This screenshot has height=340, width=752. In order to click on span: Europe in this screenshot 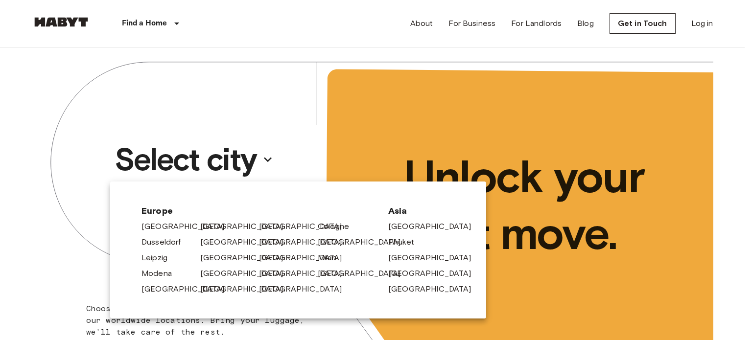, I will do `click(257, 211)`.